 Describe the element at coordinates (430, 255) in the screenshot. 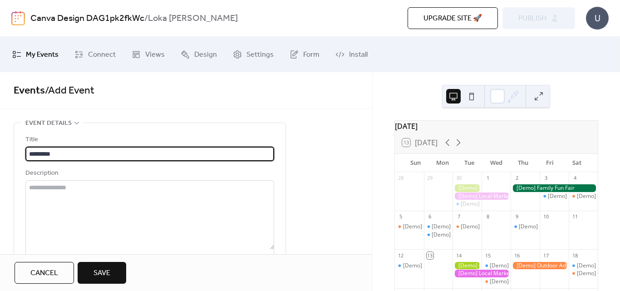

I see `div: 13` at that location.